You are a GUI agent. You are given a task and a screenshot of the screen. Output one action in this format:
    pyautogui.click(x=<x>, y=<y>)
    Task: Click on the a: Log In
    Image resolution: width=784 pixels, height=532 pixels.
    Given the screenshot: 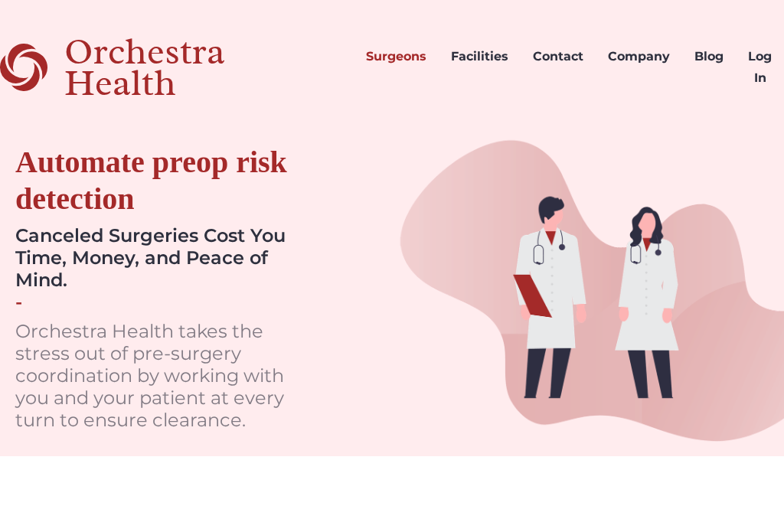 What is the action you would take?
    pyautogui.click(x=759, y=67)
    